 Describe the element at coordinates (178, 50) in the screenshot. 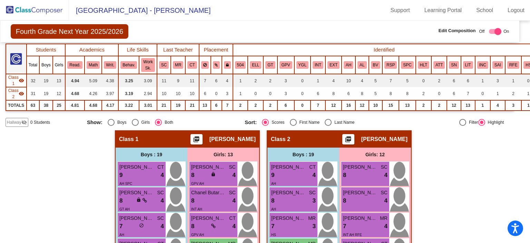

I see `th: Last Teacher` at that location.